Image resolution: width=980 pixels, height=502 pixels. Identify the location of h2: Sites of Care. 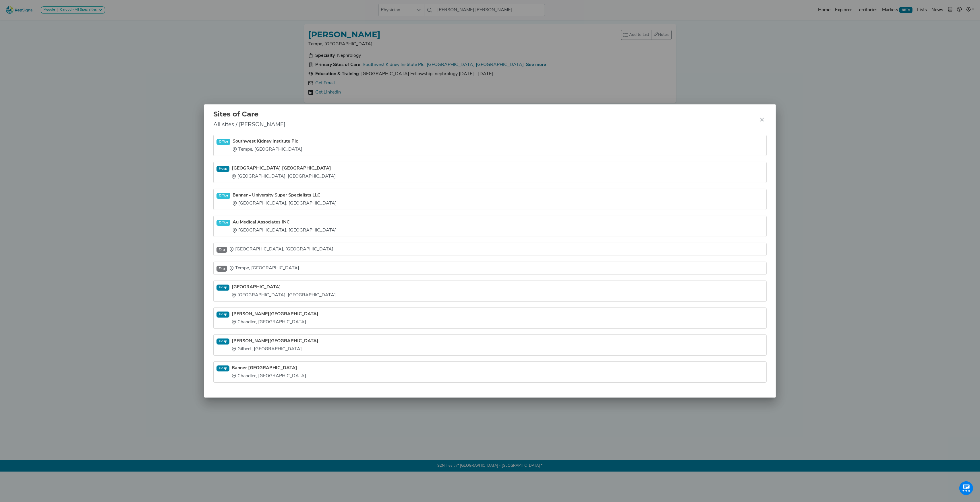
(249, 114).